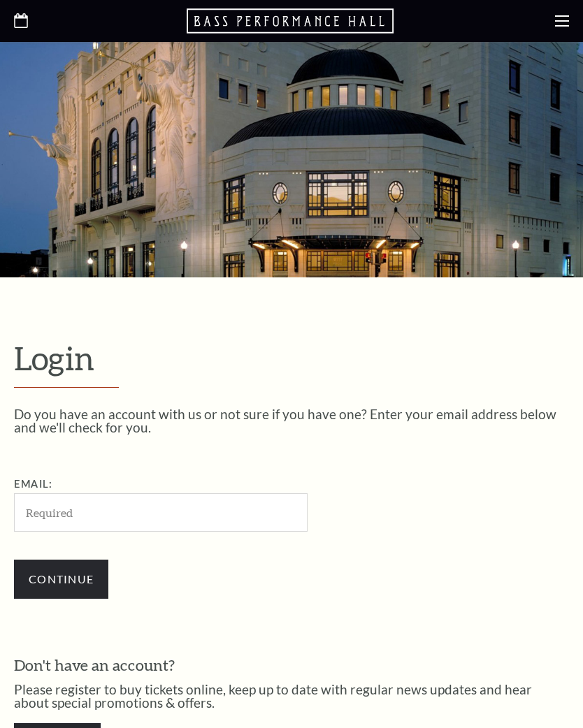 The image size is (583, 728). I want to click on span: Login, so click(54, 358).